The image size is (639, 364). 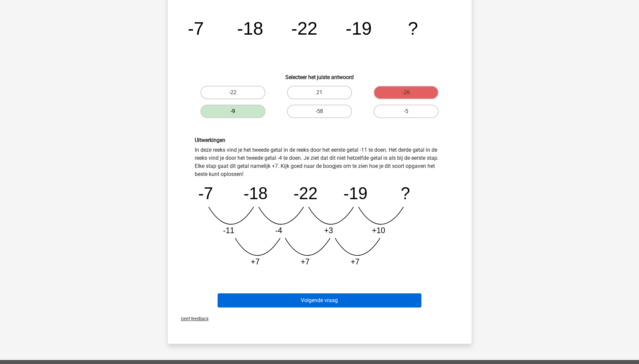 I want to click on span: Geef feedback, so click(x=192, y=318).